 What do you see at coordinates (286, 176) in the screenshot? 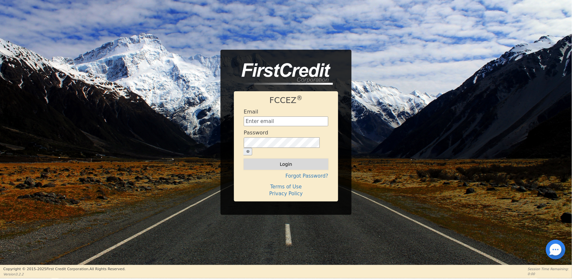
I see `h4: Forgot Password?` at bounding box center [286, 176].